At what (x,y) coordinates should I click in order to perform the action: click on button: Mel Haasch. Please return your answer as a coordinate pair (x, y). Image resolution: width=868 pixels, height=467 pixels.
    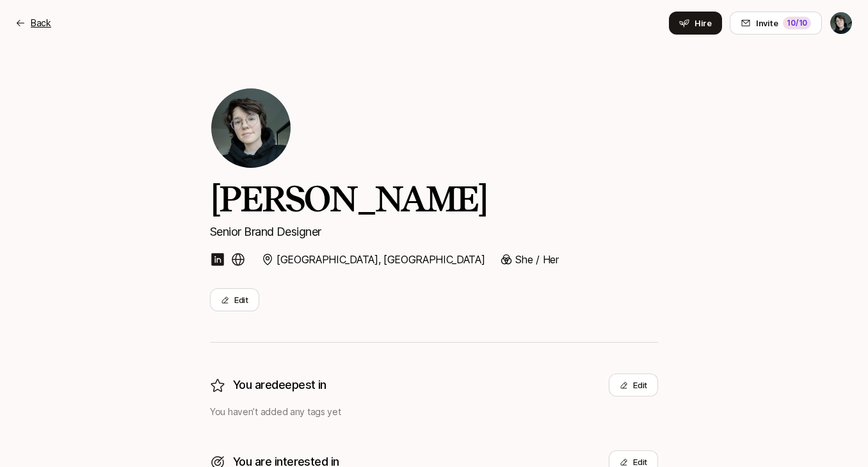
    Looking at the image, I should click on (841, 23).